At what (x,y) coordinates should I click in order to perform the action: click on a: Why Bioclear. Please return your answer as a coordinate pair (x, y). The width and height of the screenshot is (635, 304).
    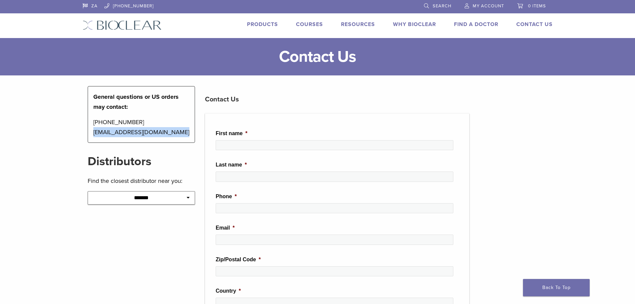
    Looking at the image, I should click on (414, 24).